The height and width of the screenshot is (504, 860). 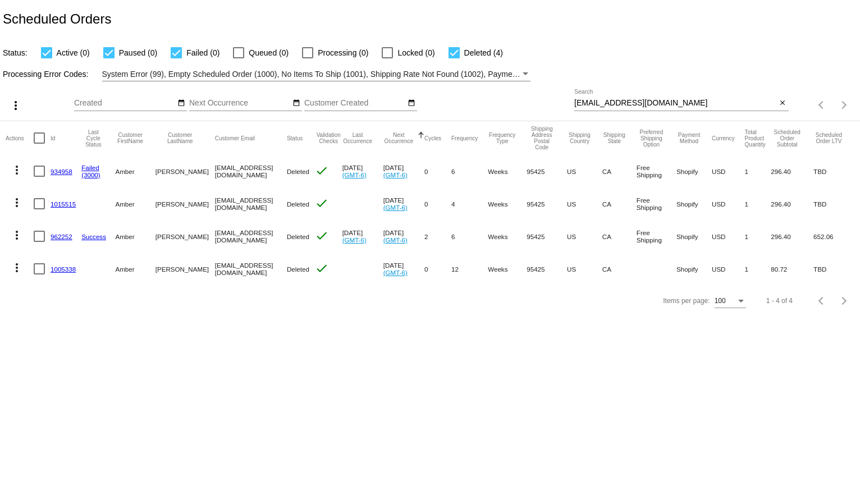 I want to click on a: 934958, so click(x=61, y=171).